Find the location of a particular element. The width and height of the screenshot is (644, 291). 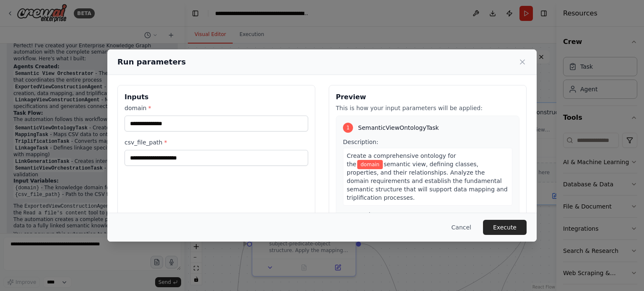

span: semantic view, defining classes, properties, and their relationships. Analyze the domain requirem... is located at coordinates (427, 181).